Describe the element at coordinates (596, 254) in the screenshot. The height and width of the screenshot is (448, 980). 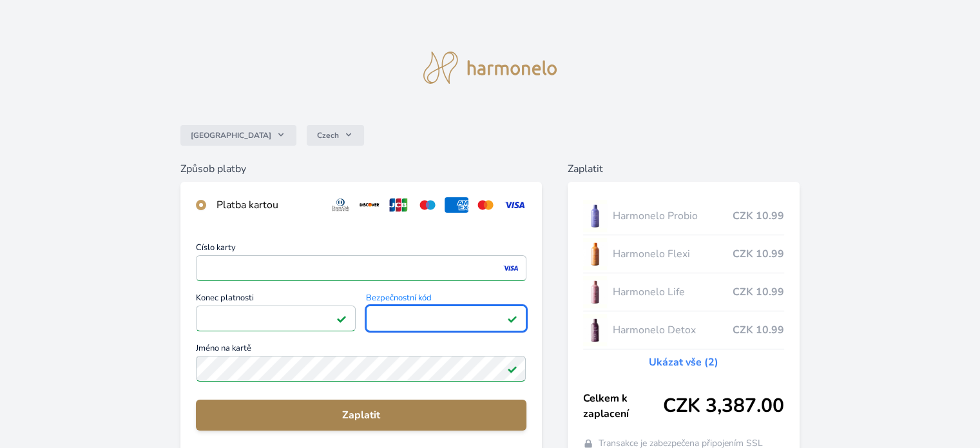
I see `img: CLEAN_FLEXI_se_stinem_x-hi_(1)-lo.jpg` at that location.